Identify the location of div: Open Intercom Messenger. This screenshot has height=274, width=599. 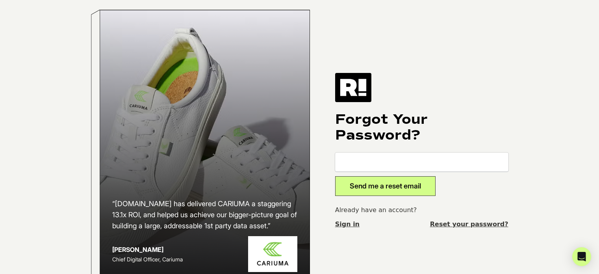
(582, 257).